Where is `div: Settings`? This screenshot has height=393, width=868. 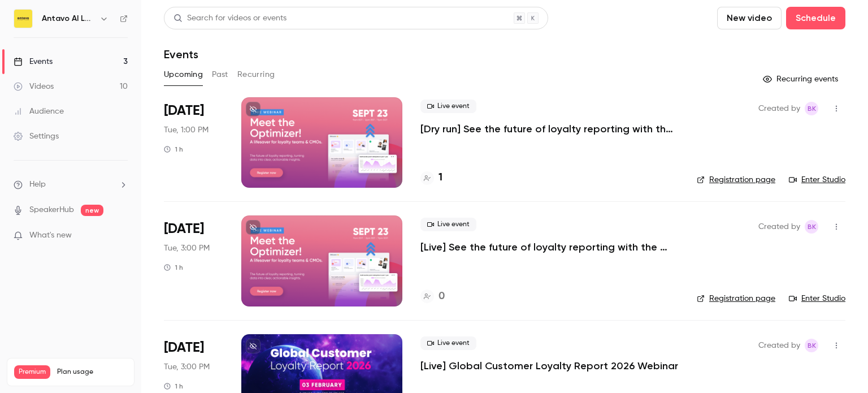
div: Settings is located at coordinates (36, 136).